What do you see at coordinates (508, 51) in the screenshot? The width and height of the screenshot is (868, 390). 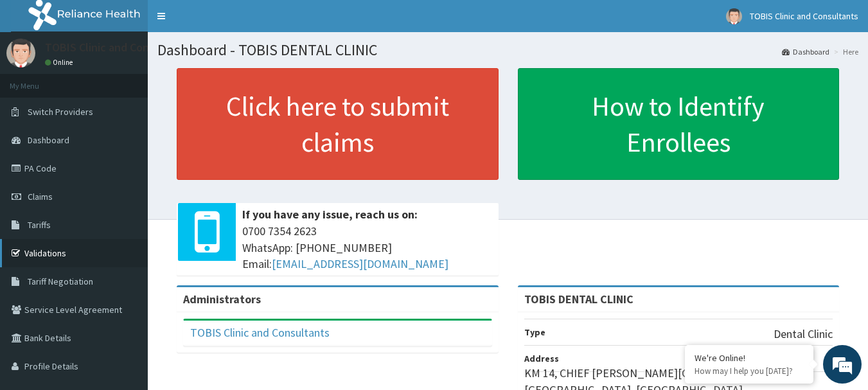 I see `h1: Dashboard - TOBIS DENTAL CLINIC` at bounding box center [508, 51].